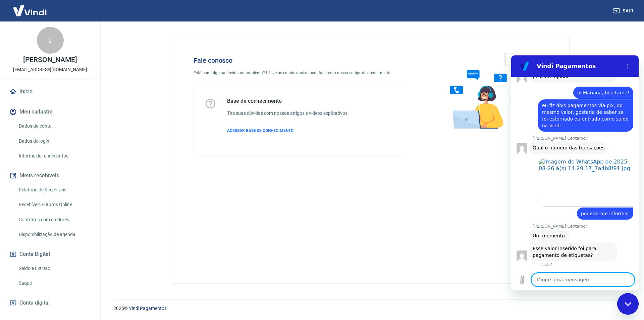 The image size is (644, 320). What do you see at coordinates (54, 205) in the screenshot?
I see `a: Recebíveis Futuros Online` at bounding box center [54, 205].